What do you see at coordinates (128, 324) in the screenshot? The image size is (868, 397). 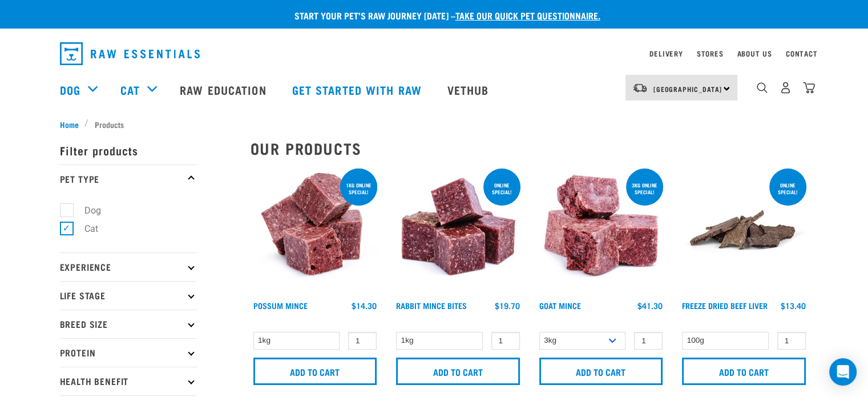 I see `p: Breed Size` at bounding box center [128, 324].